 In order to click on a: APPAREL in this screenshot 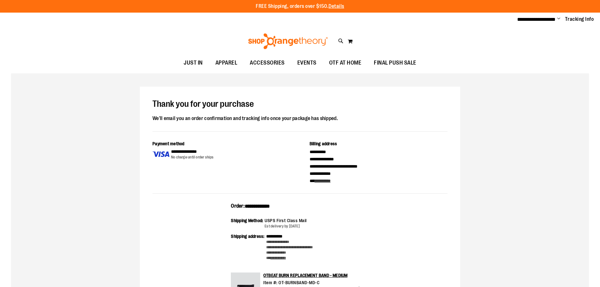, I will do `click(226, 63)`.